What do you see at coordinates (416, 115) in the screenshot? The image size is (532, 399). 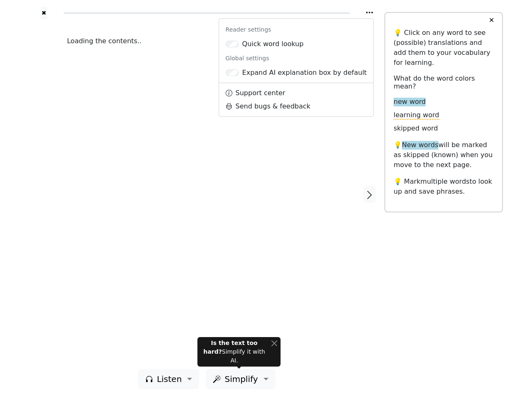 I see `span: learning word` at bounding box center [416, 115].